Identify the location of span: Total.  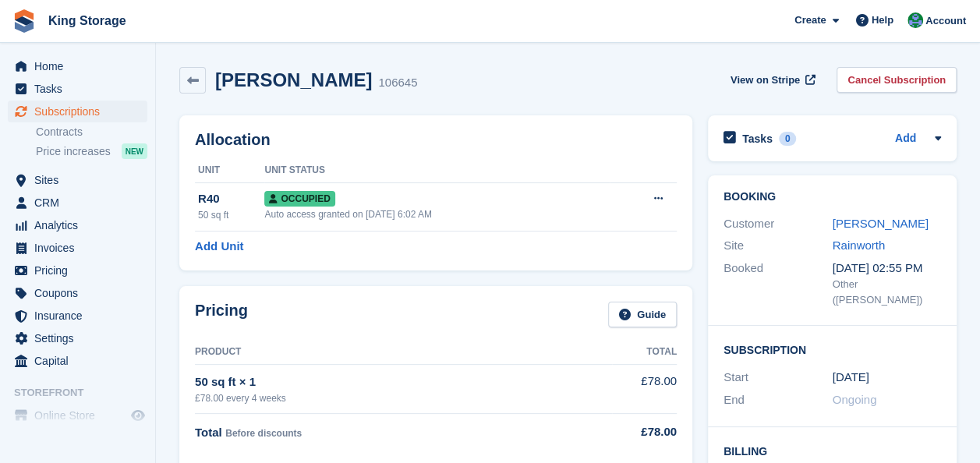
(209, 432).